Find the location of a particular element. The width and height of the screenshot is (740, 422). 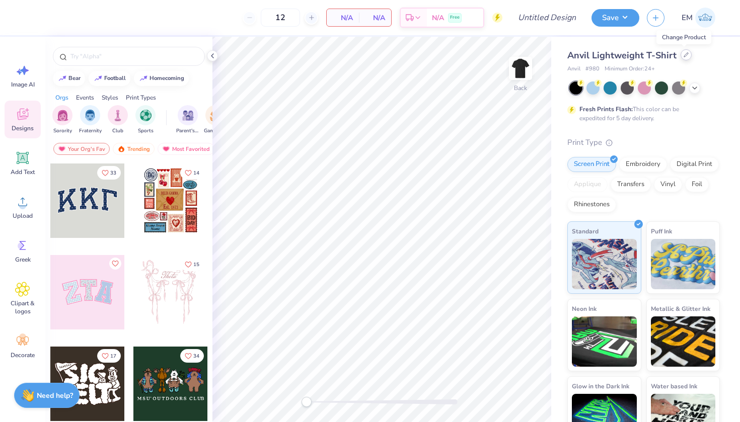

span: EM is located at coordinates (687, 18).